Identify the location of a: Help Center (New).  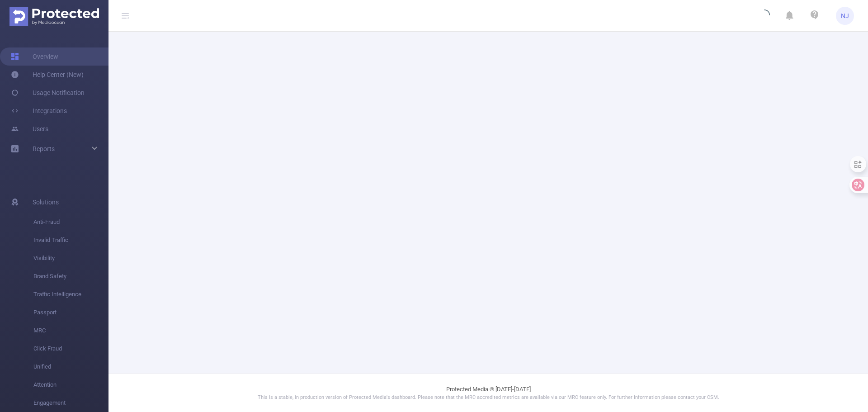
(47, 75).